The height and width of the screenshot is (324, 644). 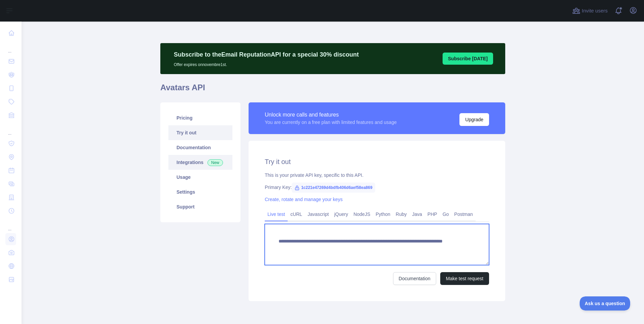 What do you see at coordinates (266, 63) in the screenshot?
I see `p: Offer expires on novembre 1st.` at bounding box center [266, 63].